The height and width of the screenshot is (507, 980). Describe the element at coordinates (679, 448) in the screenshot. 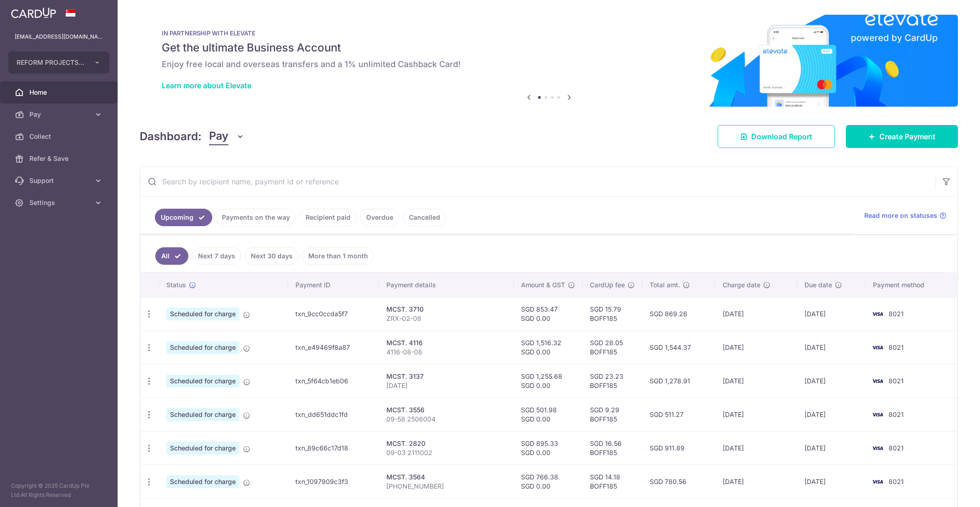

I see `td: SGD 911.89` at that location.